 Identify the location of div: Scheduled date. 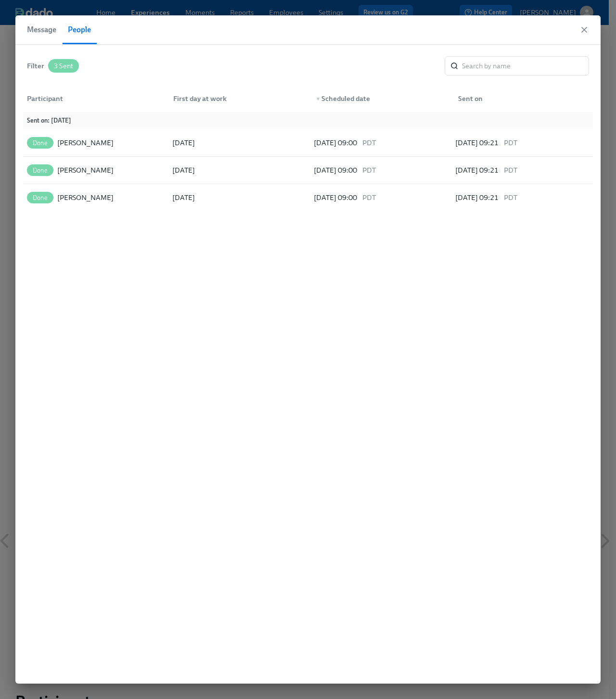
(381, 99).